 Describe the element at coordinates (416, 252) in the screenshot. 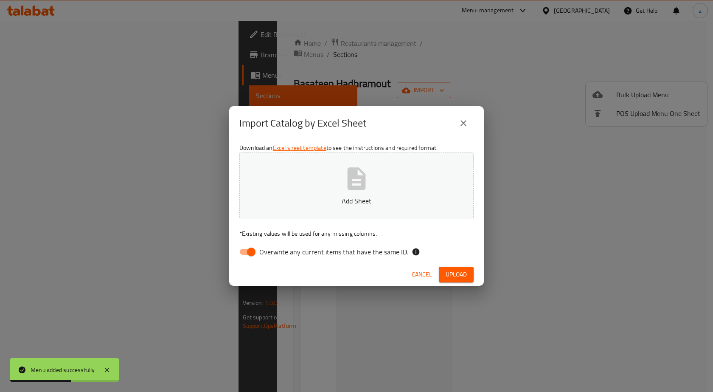

I see `svg: If the overwrite option isn't selected, then the items that match an existing ID will be ignored ...` at that location.